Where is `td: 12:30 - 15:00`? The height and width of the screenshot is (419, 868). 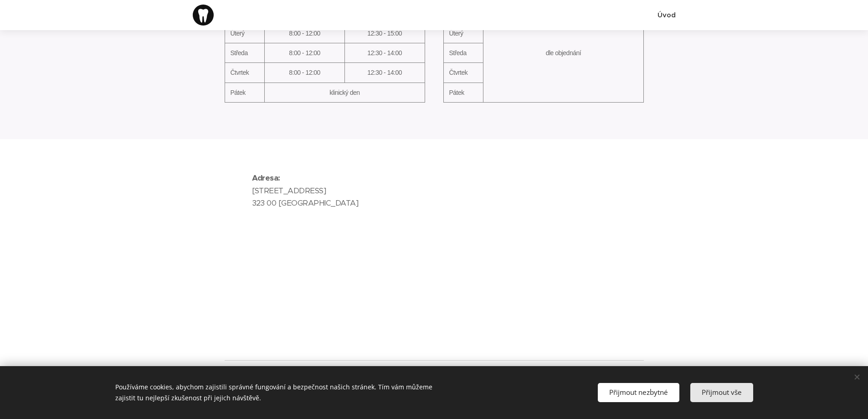
td: 12:30 - 15:00 is located at coordinates (384, 33).